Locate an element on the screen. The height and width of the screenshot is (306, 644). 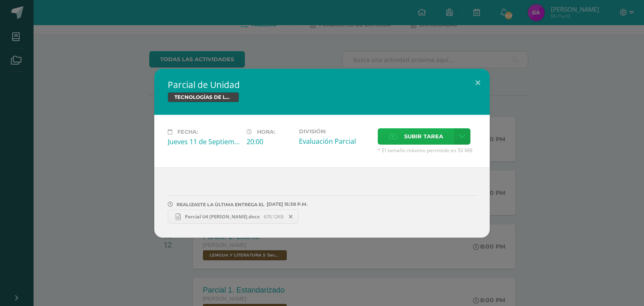
button: Close (Esc) is located at coordinates (478, 83).